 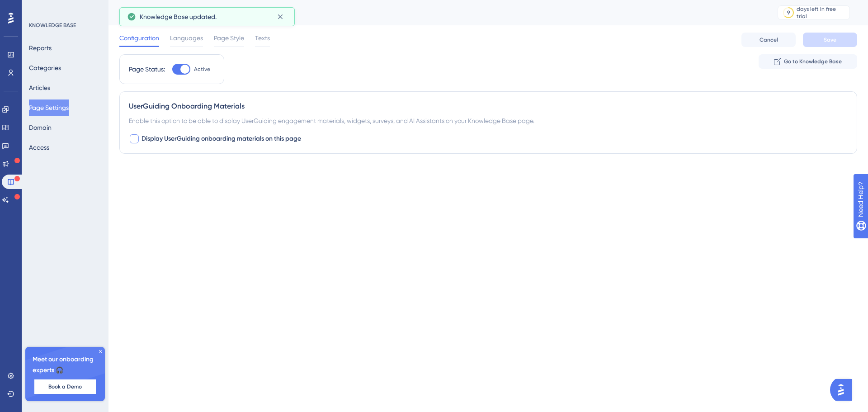 What do you see at coordinates (39, 8) in the screenshot?
I see `span: Need Help?` at bounding box center [39, 8].